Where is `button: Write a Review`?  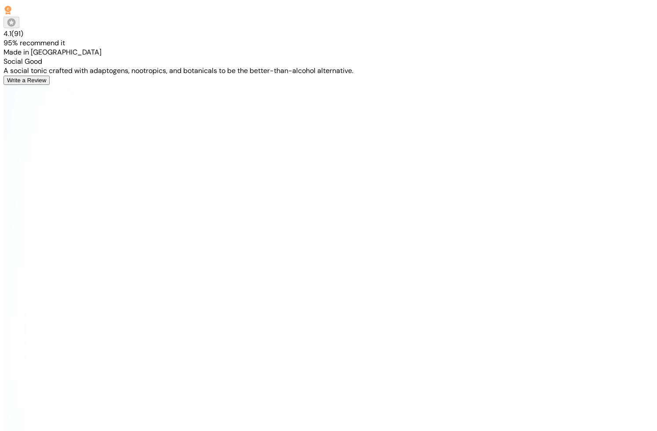 button: Write a Review is located at coordinates (26, 80).